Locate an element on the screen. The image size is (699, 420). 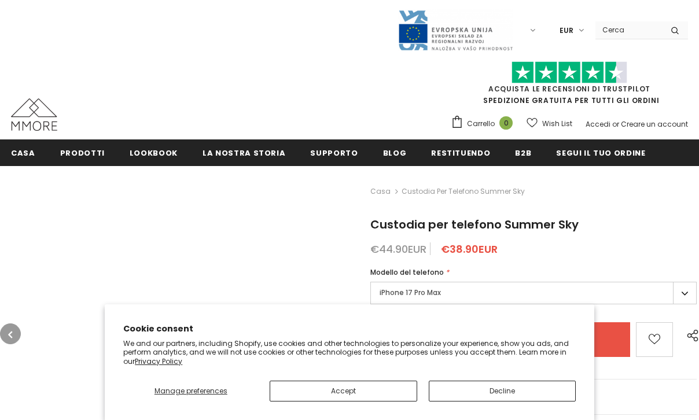
span: Manage preferences is located at coordinates (191, 390).